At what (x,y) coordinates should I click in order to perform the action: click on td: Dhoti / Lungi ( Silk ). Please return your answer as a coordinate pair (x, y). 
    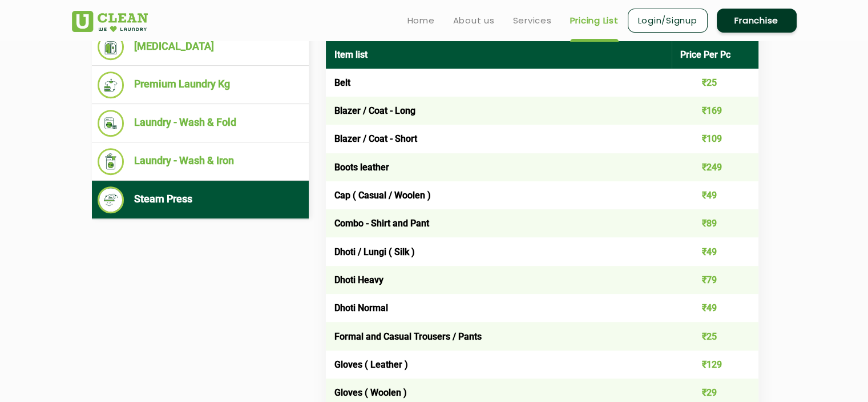
    Looking at the image, I should click on (499, 251).